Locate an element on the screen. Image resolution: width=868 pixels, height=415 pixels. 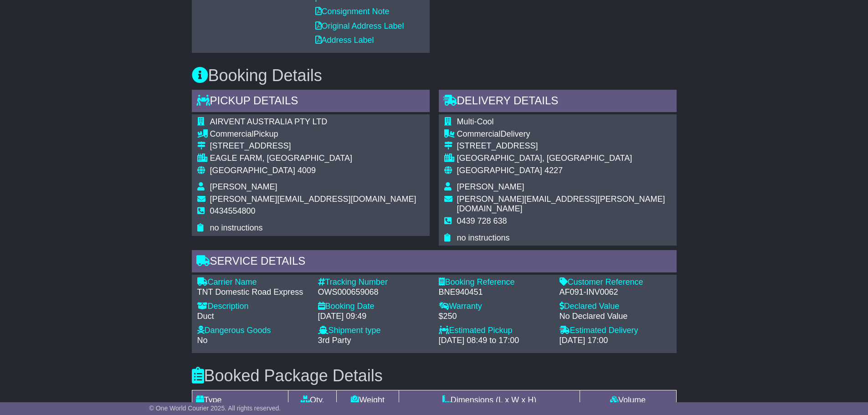
td: Weight is located at coordinates (368, 401).